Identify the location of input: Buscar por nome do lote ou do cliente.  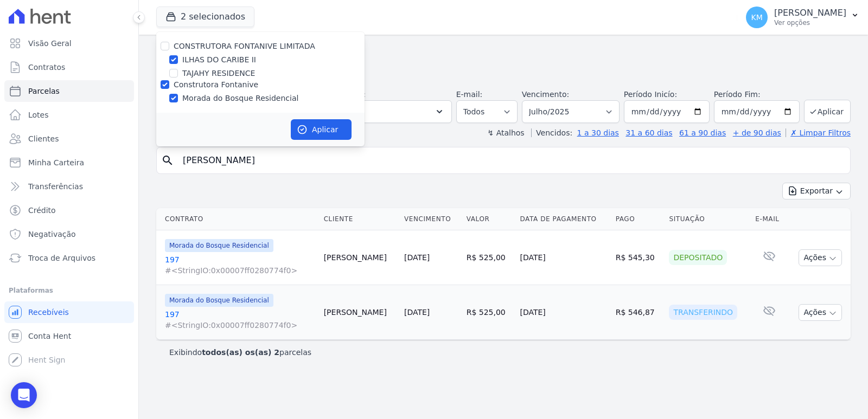
(511, 161).